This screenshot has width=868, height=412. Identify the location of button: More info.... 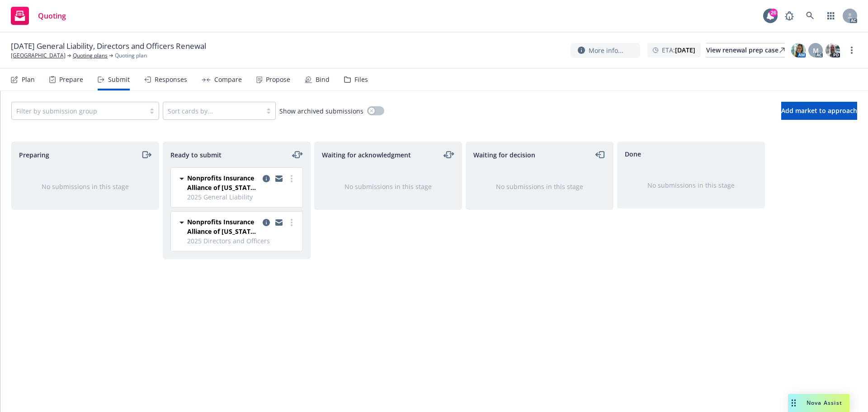
(605, 50).